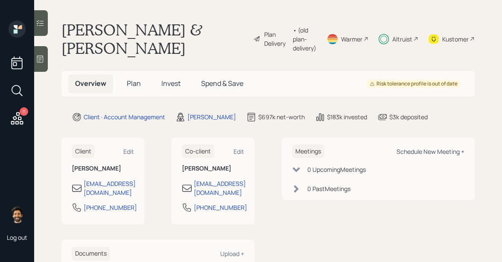 This screenshot has height=262, width=502. Describe the element at coordinates (408, 117) in the screenshot. I see `div: $3k deposited` at that location.